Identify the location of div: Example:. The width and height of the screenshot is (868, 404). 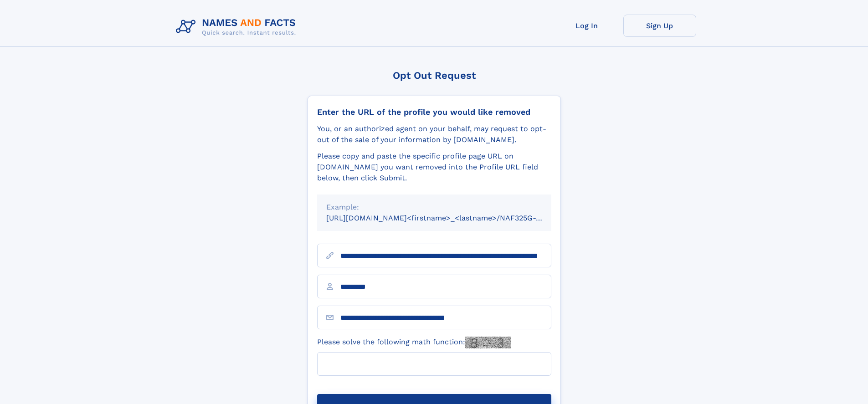
(434, 208).